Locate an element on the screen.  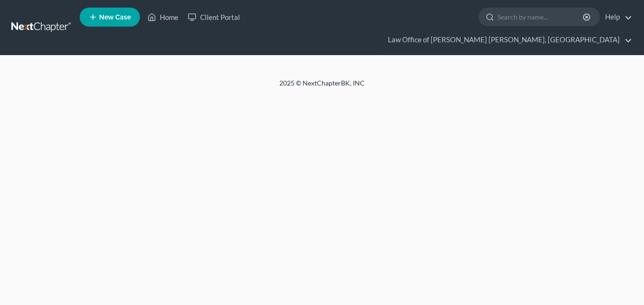
a: Home is located at coordinates (163, 17).